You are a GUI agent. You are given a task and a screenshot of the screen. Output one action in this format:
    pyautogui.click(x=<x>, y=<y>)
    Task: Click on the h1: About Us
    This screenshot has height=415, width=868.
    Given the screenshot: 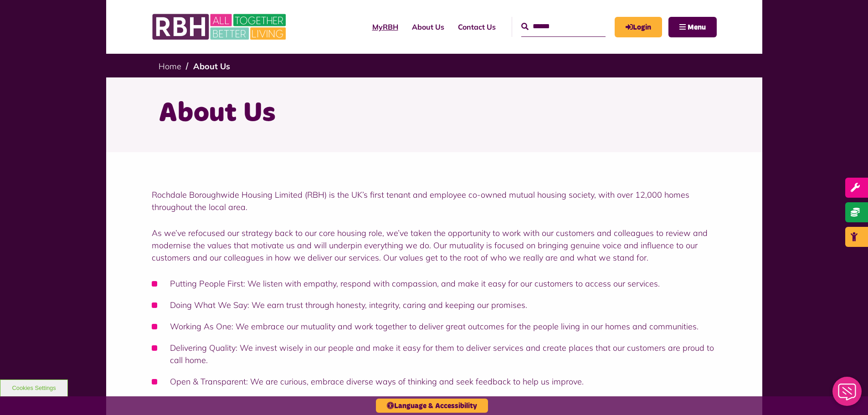 What is the action you would take?
    pyautogui.click(x=434, y=113)
    